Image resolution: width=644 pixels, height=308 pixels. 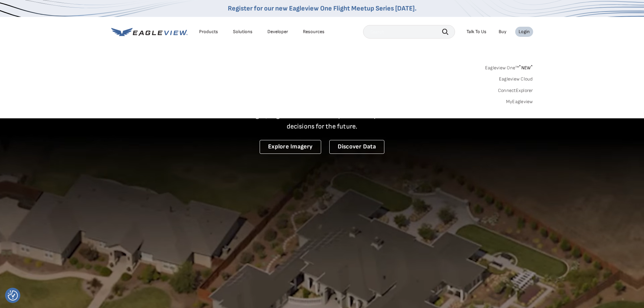 What do you see at coordinates (209, 32) in the screenshot?
I see `div: Products` at bounding box center [209, 32].